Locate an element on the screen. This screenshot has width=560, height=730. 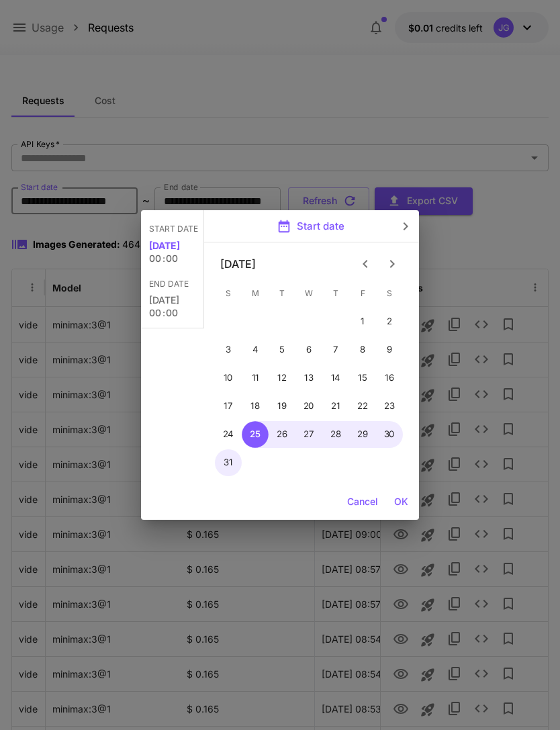
button: 20 is located at coordinates (309, 406).